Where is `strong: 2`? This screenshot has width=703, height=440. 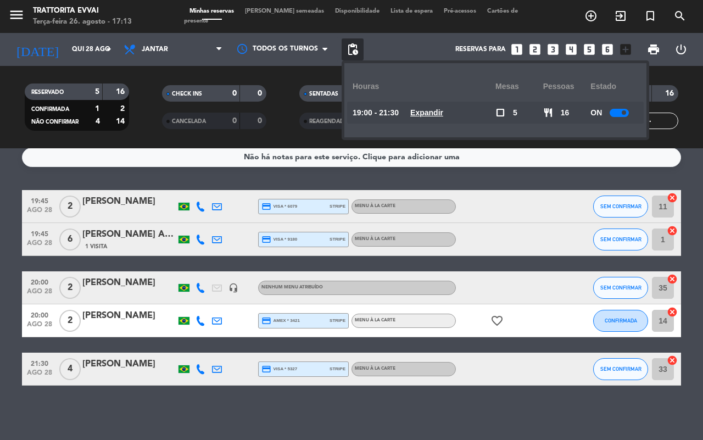 strong: 2 is located at coordinates (124, 109).